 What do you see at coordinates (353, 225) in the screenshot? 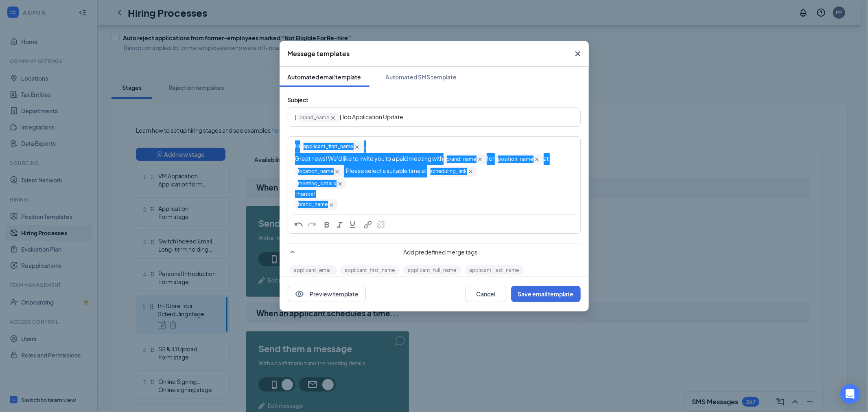
I see `button: Underline` at bounding box center [353, 225].